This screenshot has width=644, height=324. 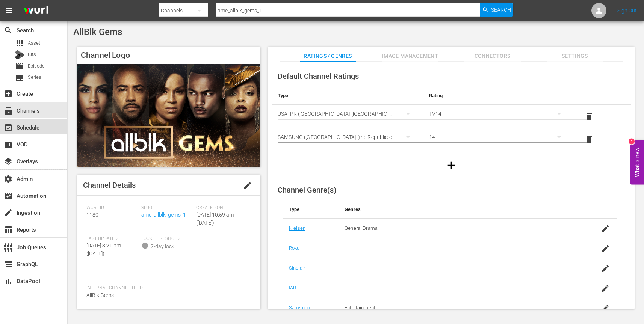 I want to click on span: Slug:, so click(x=167, y=208).